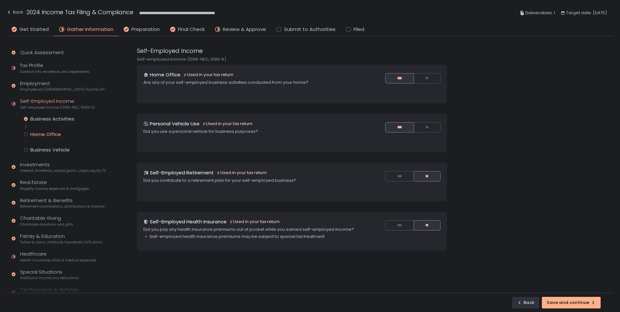  What do you see at coordinates (165, 75) in the screenshot?
I see `h1: Home Office` at bounding box center [165, 75].